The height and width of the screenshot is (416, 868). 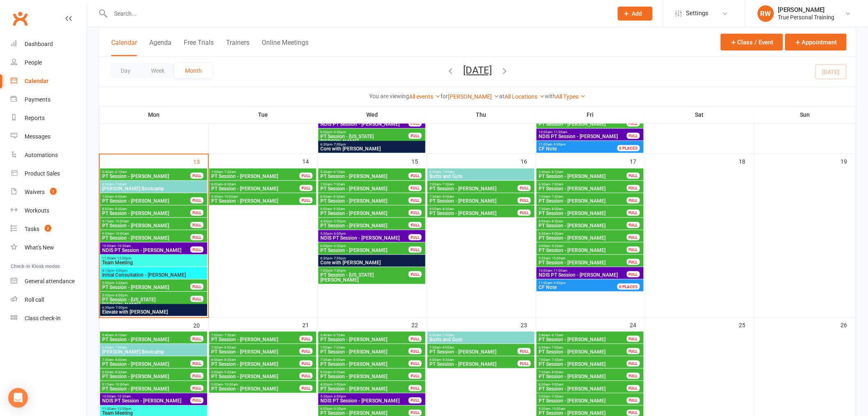 I want to click on div: 26, so click(x=848, y=324).